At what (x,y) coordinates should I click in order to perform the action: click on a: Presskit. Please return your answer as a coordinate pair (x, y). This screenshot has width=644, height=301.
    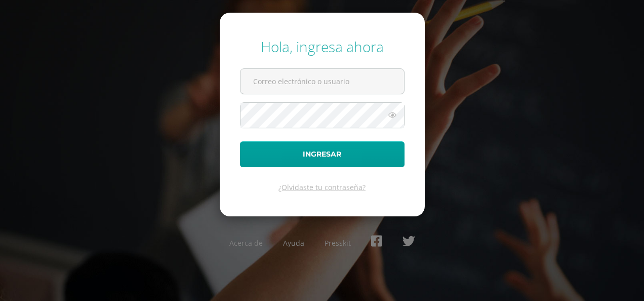
    Looking at the image, I should click on (338, 243).